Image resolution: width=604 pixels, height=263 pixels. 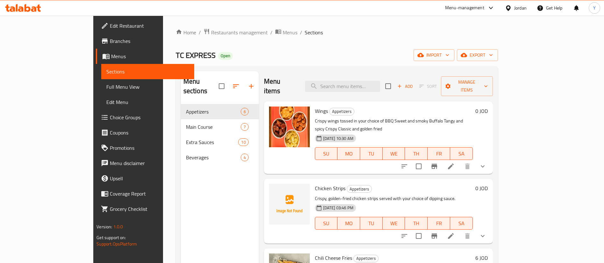 What do you see at coordinates (116, 244) in the screenshot?
I see `a: Support.OpsPlatform` at bounding box center [116, 244].